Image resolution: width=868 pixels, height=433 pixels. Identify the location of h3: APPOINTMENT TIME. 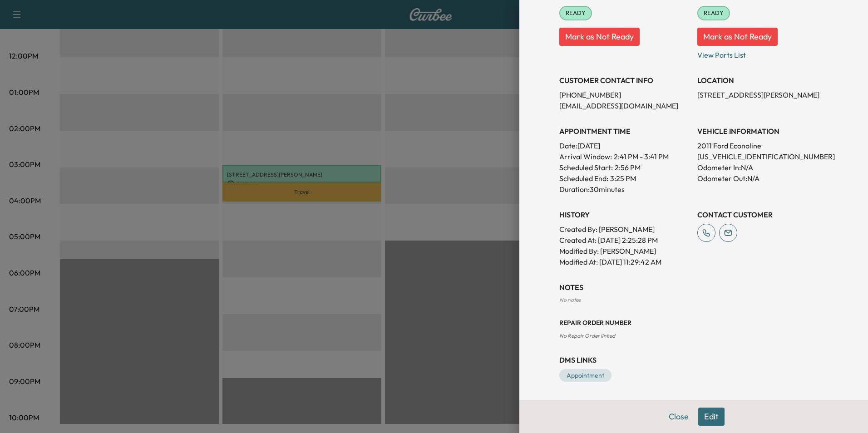
(625, 131).